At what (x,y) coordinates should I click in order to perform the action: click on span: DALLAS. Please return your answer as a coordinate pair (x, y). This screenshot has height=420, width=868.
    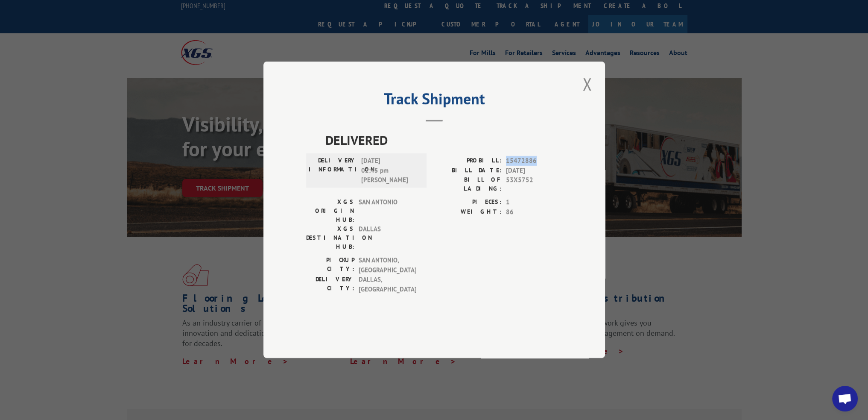
    Looking at the image, I should click on (387, 238).